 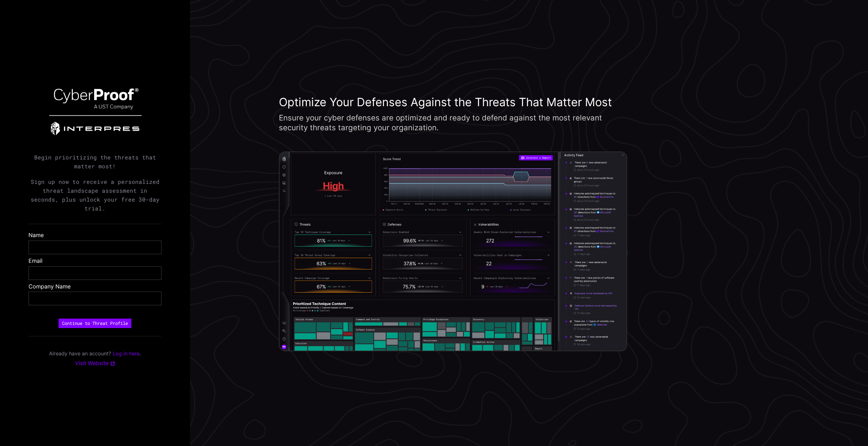 What do you see at coordinates (95, 354) in the screenshot?
I see `div: Already have an account? .` at bounding box center [95, 354].